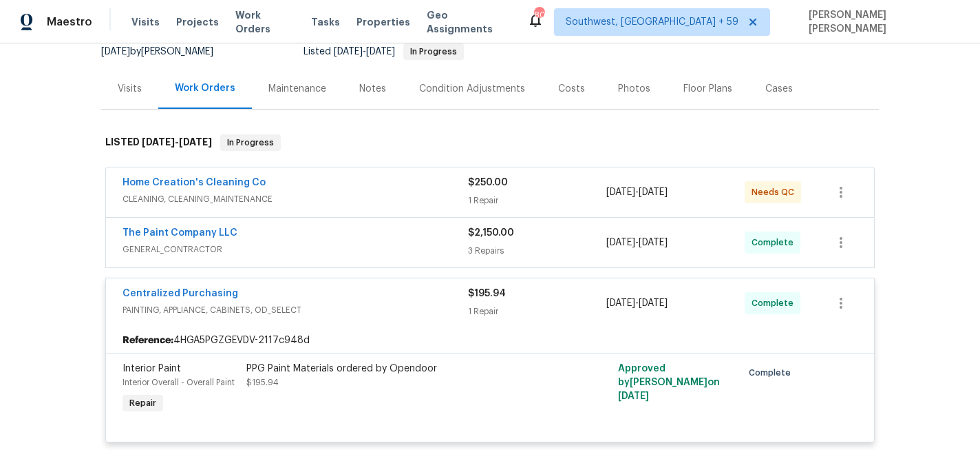  What do you see at coordinates (194, 183) in the screenshot?
I see `a: Home Creation's Cleaning Co` at bounding box center [194, 183].